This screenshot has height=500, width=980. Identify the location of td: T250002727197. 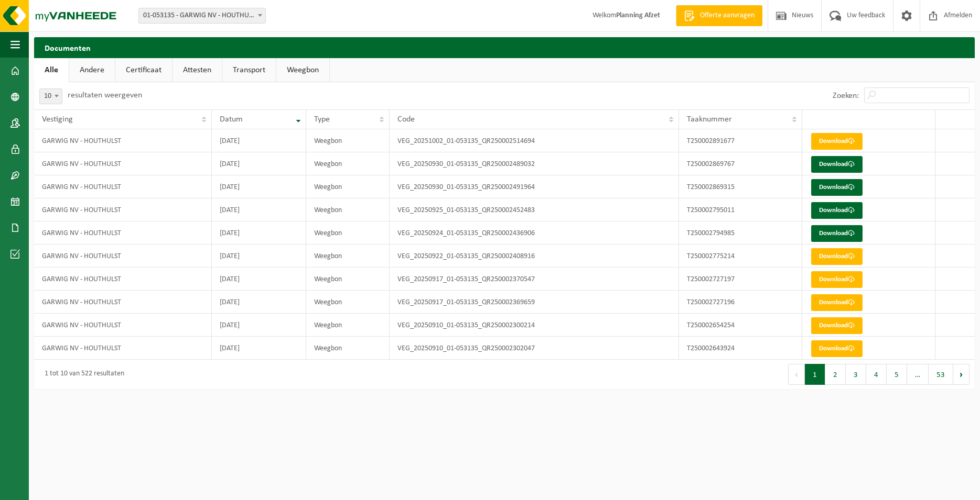
(741, 279).